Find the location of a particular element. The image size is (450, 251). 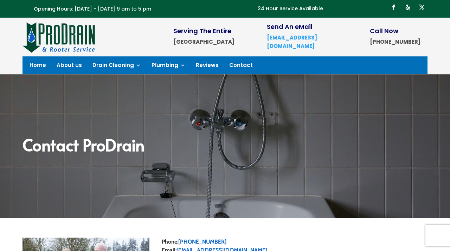

a: Drain Cleaning is located at coordinates (117, 67).